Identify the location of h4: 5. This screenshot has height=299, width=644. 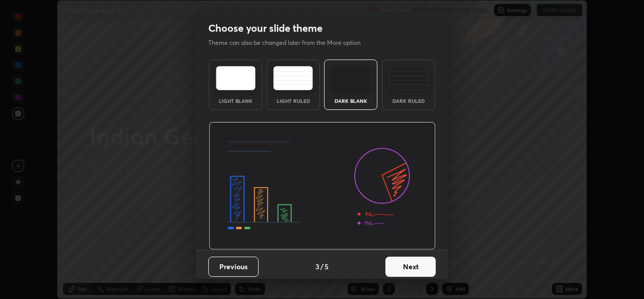
(327, 266).